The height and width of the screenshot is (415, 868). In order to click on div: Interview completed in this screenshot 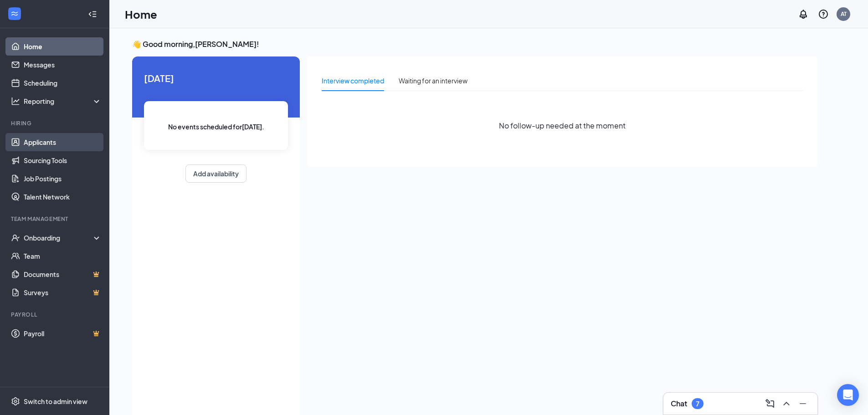, I will do `click(353, 81)`.